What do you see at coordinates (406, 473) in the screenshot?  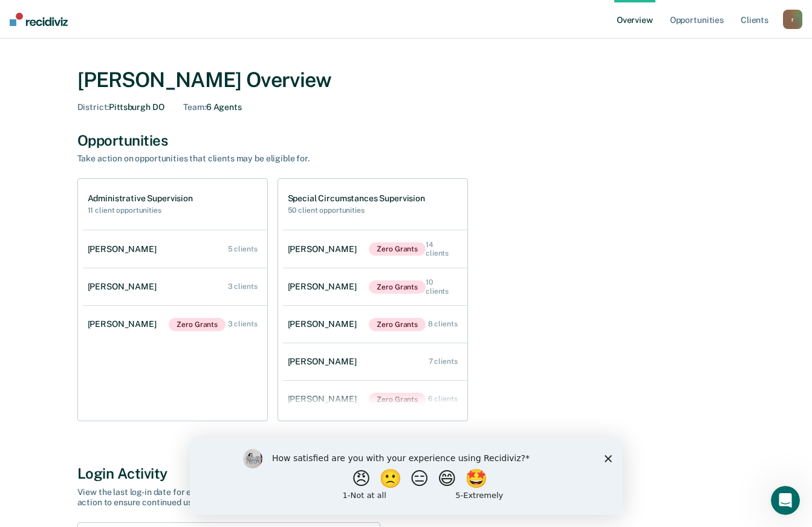 I see `div: Login Activity` at bounding box center [406, 473].